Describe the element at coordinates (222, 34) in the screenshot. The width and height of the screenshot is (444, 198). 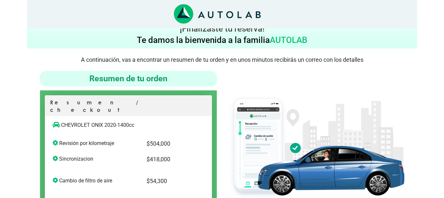
I see `h4: ¡Finalizaste tu reserva! Te damos la bienvenida a la familia` at that location.